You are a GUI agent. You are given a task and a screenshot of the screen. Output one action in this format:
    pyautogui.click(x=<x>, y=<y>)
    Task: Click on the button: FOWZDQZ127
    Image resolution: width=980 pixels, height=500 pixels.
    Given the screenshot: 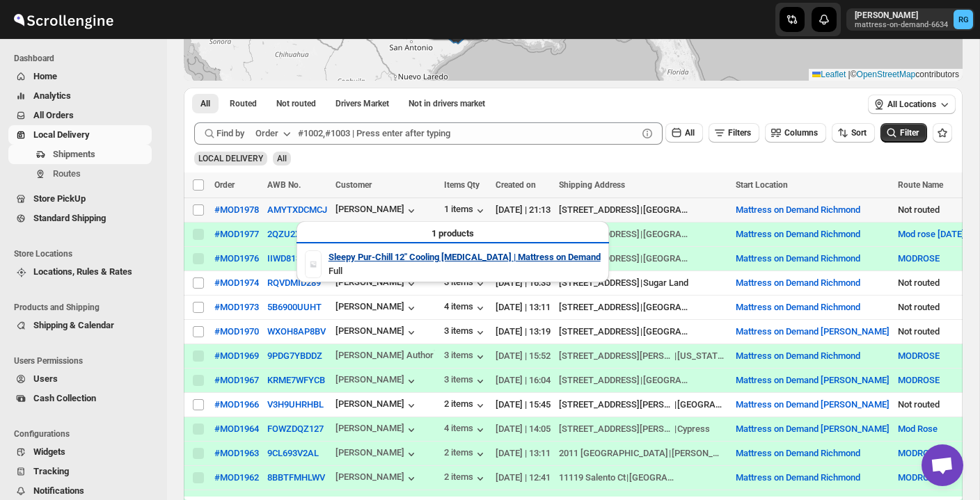 What is the action you would take?
    pyautogui.click(x=295, y=429)
    